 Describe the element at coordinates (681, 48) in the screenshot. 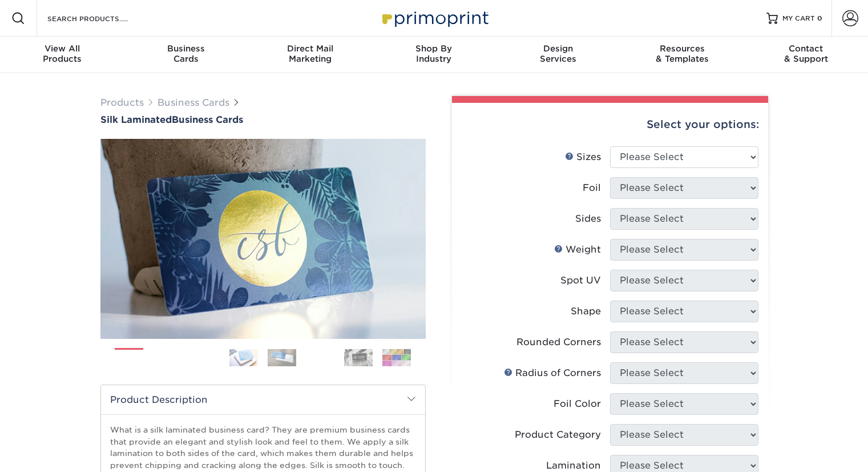

I see `span: Resources` at that location.